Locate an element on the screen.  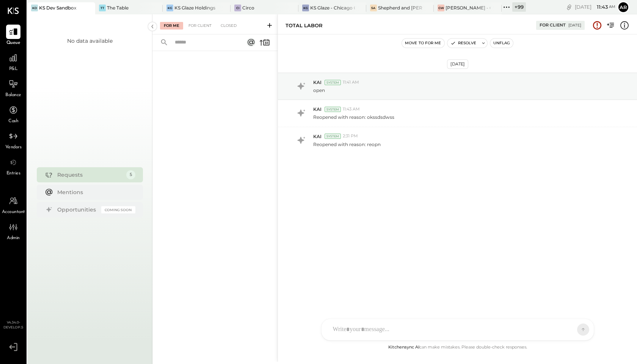
div: KS Glaze - Chicago Ghost is located at coordinates (332, 7).